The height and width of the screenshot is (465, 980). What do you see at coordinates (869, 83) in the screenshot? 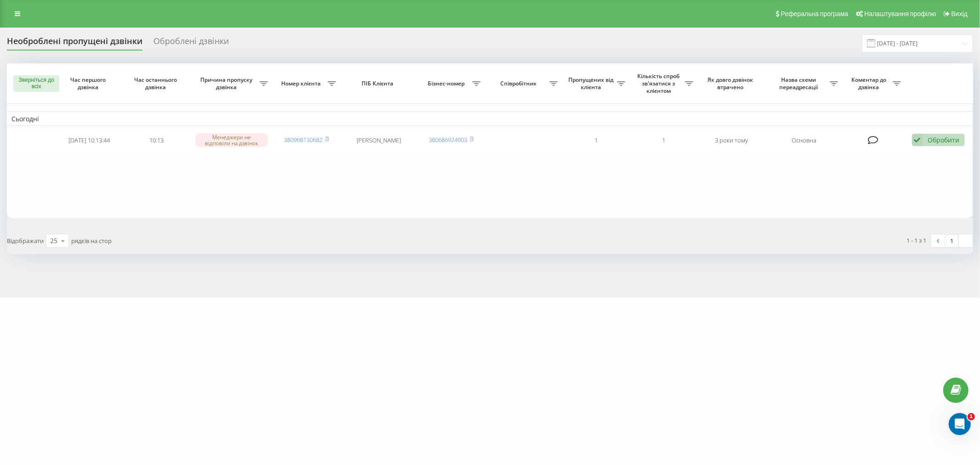
I see `font: Коментар до дзвінка` at bounding box center [869, 83].